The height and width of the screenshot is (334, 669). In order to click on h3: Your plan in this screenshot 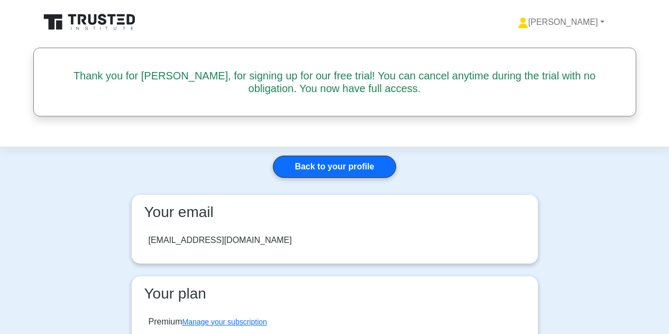, I will do `click(335, 294)`.